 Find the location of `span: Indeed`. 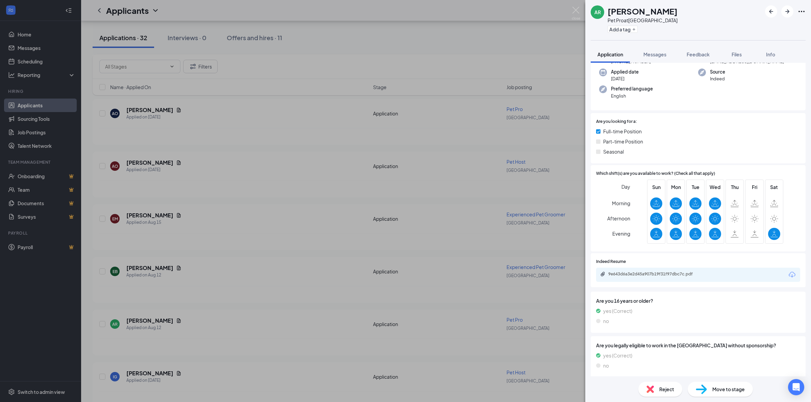

span: Indeed is located at coordinates (717, 79).